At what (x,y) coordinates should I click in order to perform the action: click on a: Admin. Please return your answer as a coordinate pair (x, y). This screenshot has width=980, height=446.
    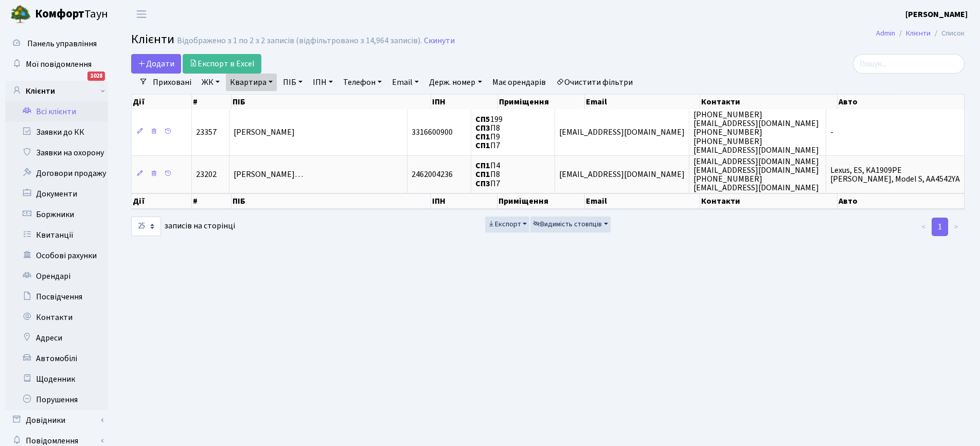
    Looking at the image, I should click on (885, 33).